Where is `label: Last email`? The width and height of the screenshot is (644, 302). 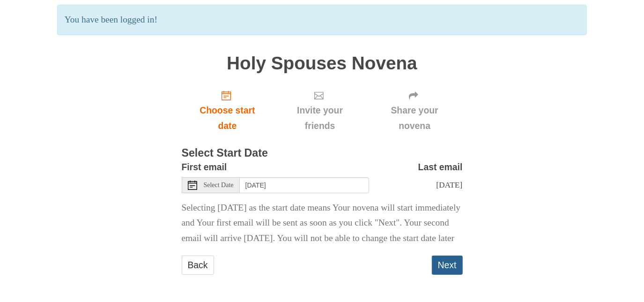 label: Last email is located at coordinates (440, 167).